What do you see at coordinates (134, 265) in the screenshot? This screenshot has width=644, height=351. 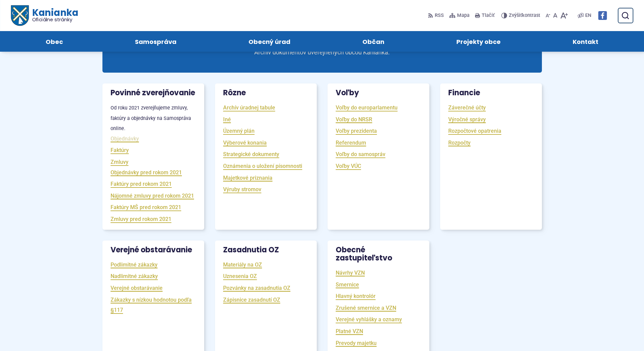 I see `a: Podlimitné zákazky` at bounding box center [134, 265].